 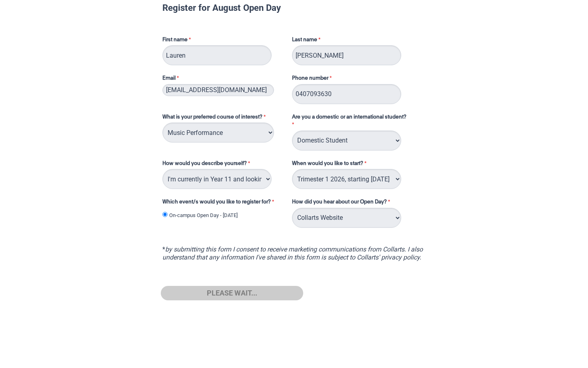 What do you see at coordinates (347, 141) in the screenshot?
I see `select: Are you a domestic or an international student?` at bounding box center [347, 141].